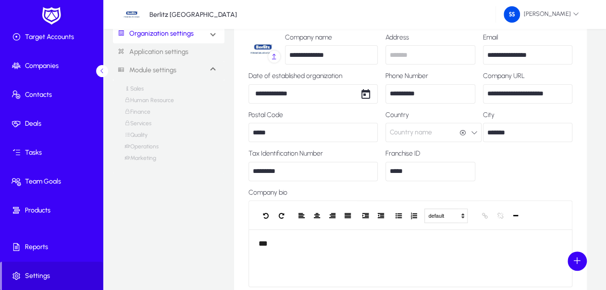 This screenshot has width=606, height=290. Describe the element at coordinates (411, 132) in the screenshot. I see `span: Country name` at that location.